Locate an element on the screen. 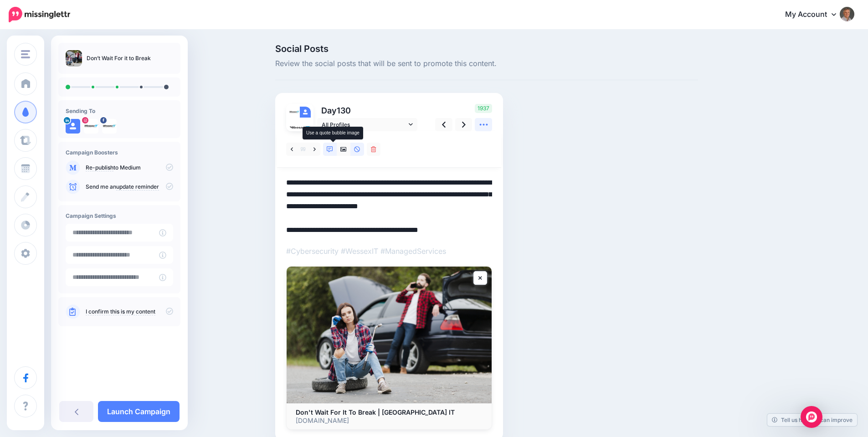 The width and height of the screenshot is (868, 437). img: Don't Wait For It To Break | Wessex IT is located at coordinates (389, 335).